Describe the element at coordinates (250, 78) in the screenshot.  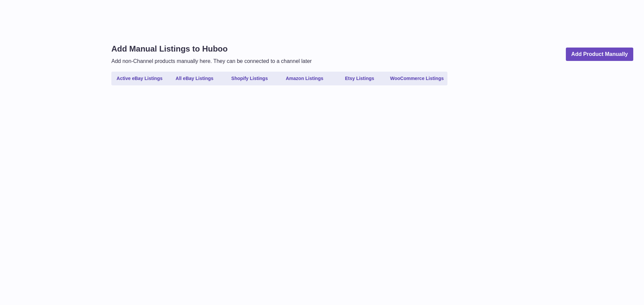
I see `a: Shopify Listings` at that location.